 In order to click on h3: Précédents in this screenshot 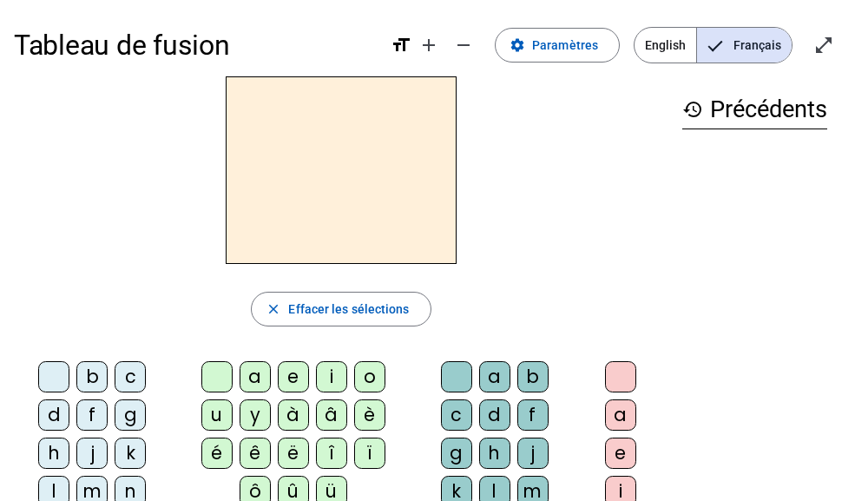, I will do `click(754, 109)`.